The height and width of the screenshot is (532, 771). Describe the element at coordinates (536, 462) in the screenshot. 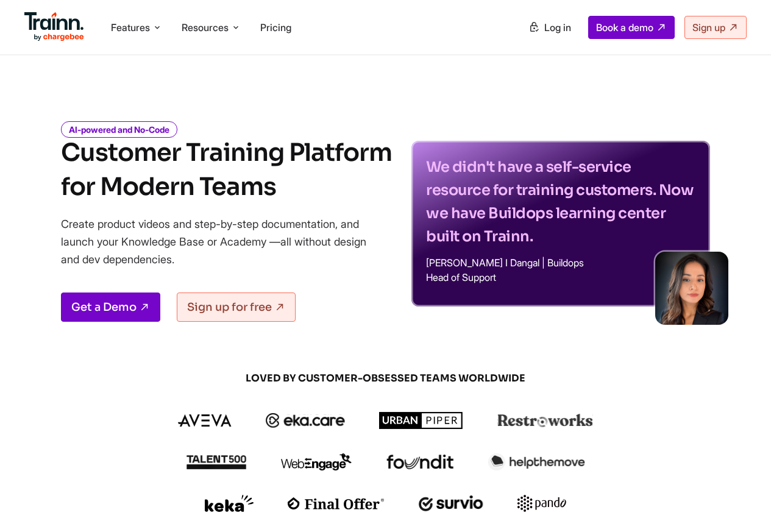

I see `img: helpthemove logo` at that location.